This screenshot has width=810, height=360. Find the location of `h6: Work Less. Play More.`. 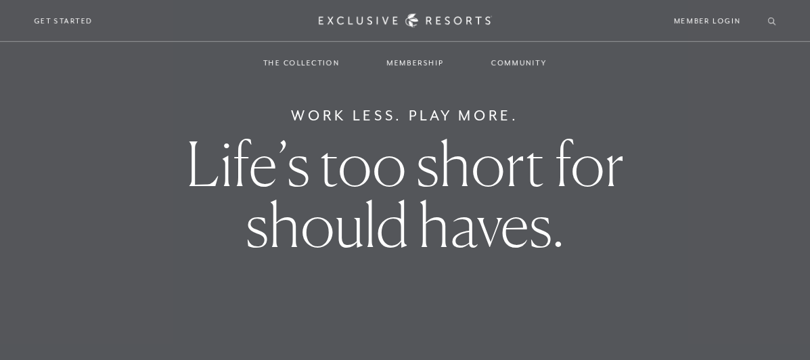

h6: Work Less. Play More. is located at coordinates (405, 116).